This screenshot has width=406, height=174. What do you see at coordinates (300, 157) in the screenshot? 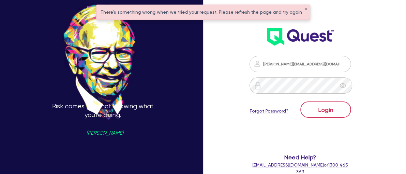
I see `span: Need Help?` at bounding box center [300, 157].